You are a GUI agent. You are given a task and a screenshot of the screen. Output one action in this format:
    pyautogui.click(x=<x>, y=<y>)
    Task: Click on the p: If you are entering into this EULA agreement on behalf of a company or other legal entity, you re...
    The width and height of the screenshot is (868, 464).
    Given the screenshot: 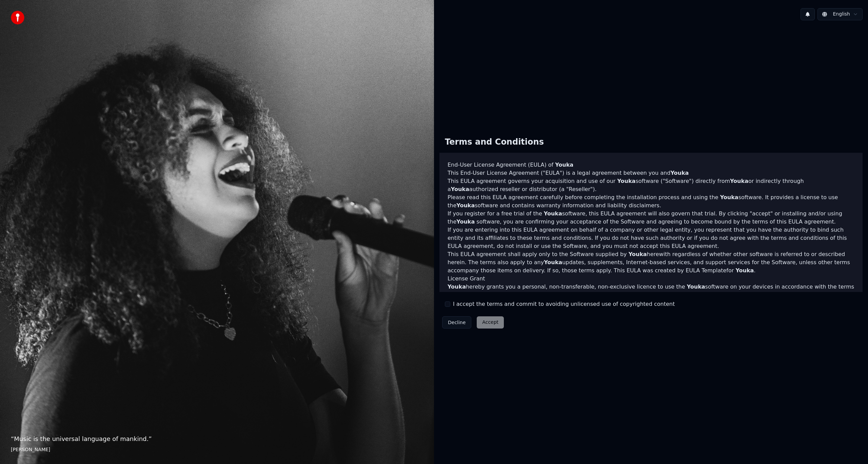 What is the action you would take?
    pyautogui.click(x=651, y=239)
    